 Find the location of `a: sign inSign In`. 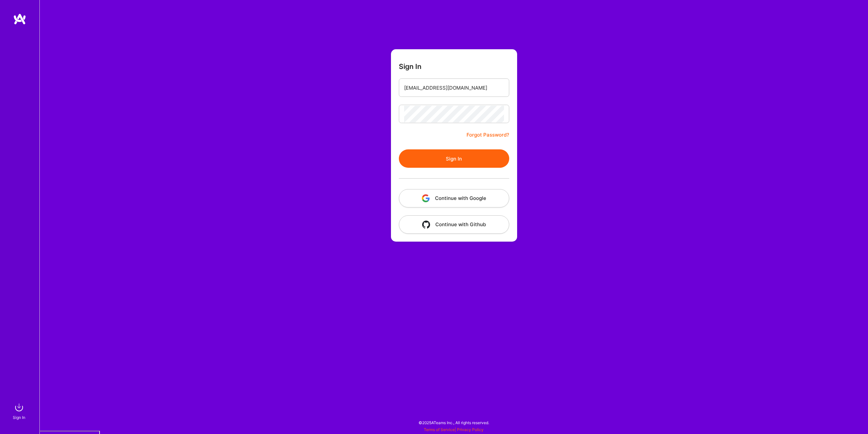

a: sign inSign In is located at coordinates (20, 411).